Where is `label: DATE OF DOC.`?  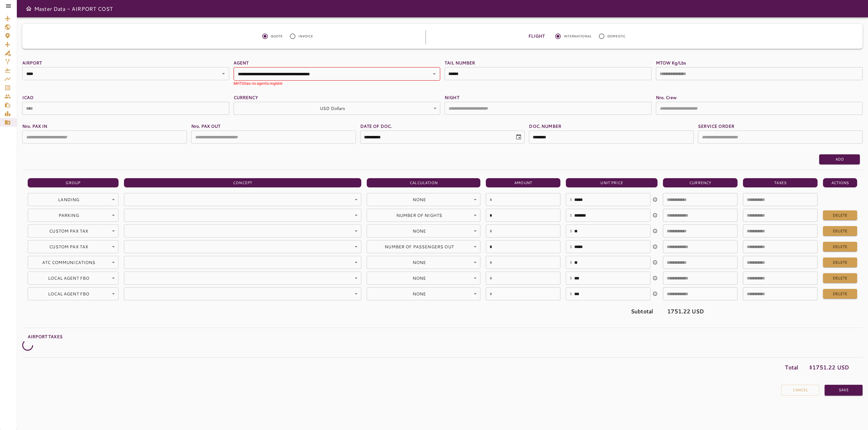
label: DATE OF DOC. is located at coordinates (443, 126).